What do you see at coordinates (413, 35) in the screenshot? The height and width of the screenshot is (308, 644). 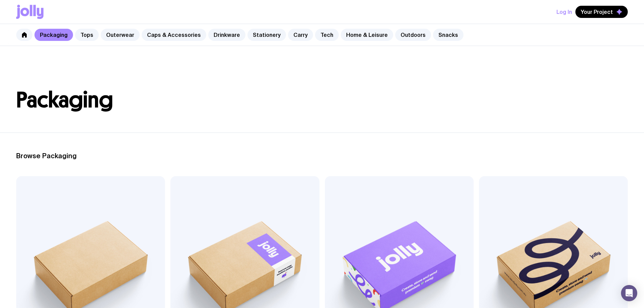 I see `a: Outdoors` at bounding box center [413, 35].